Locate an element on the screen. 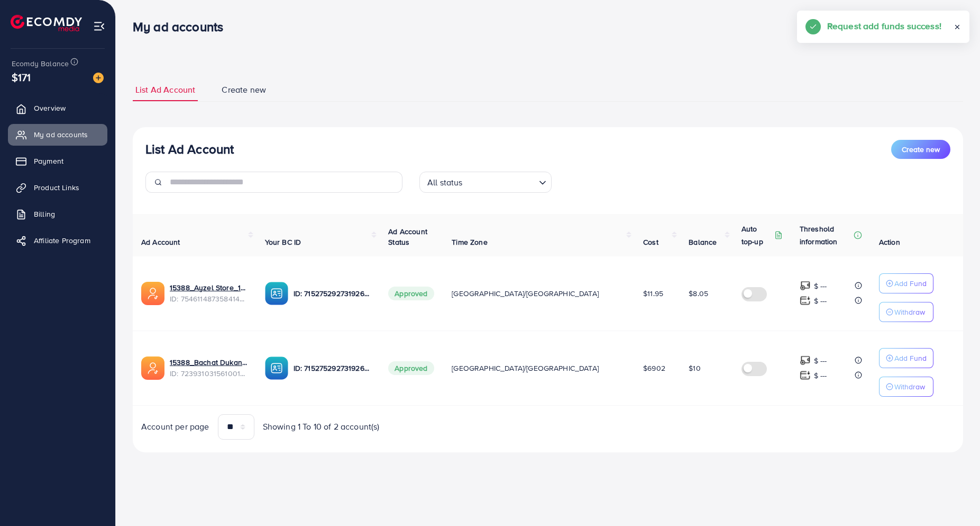 The image size is (980, 526). span: Balance is located at coordinates (702, 242).